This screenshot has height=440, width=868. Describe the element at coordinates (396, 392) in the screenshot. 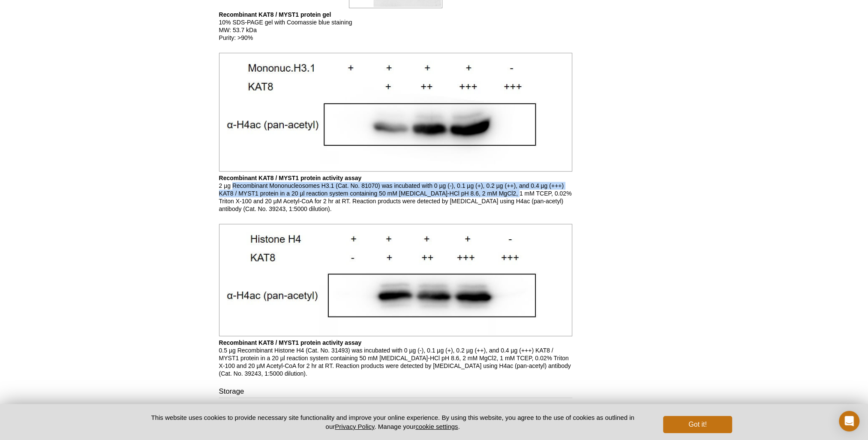

I see `h3: Storage` at that location.